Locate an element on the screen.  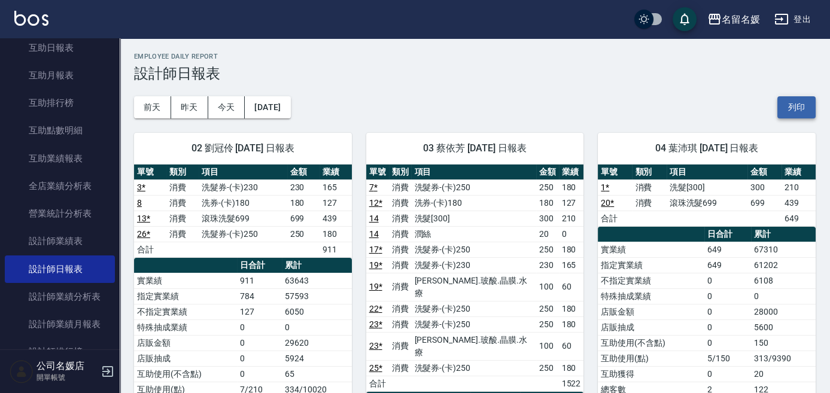
a: 全店業績分析表 is located at coordinates (60, 186).